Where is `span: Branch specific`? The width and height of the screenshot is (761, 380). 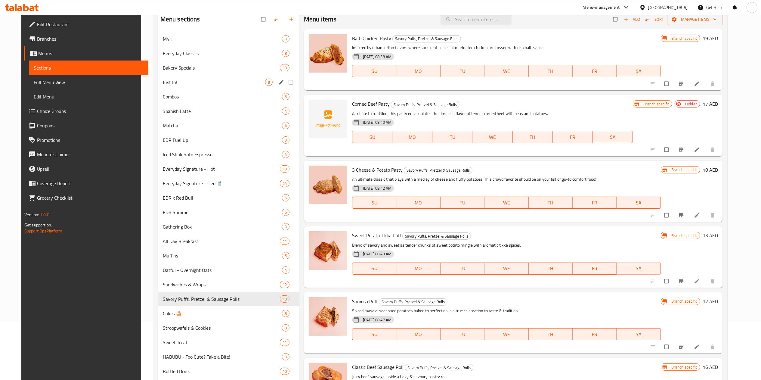
span: Branch specific is located at coordinates (656, 104).